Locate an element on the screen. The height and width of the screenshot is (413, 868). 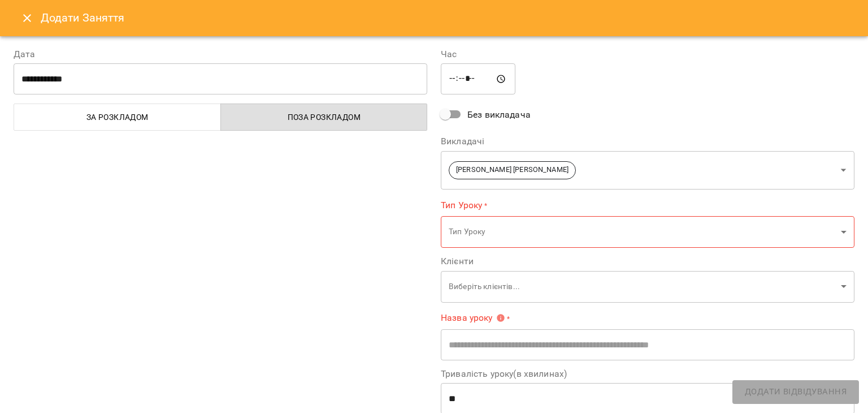
button: За розкладом is located at coordinates (117, 117).